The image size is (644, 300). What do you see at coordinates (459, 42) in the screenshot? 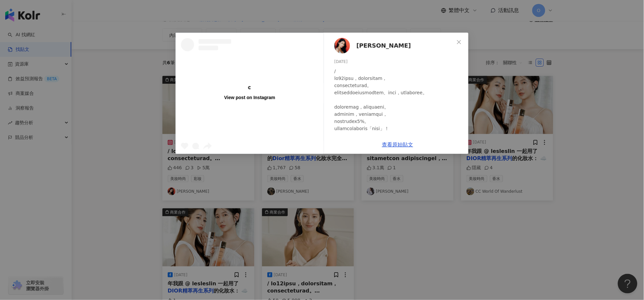
I see `span: close` at bounding box center [459, 42].